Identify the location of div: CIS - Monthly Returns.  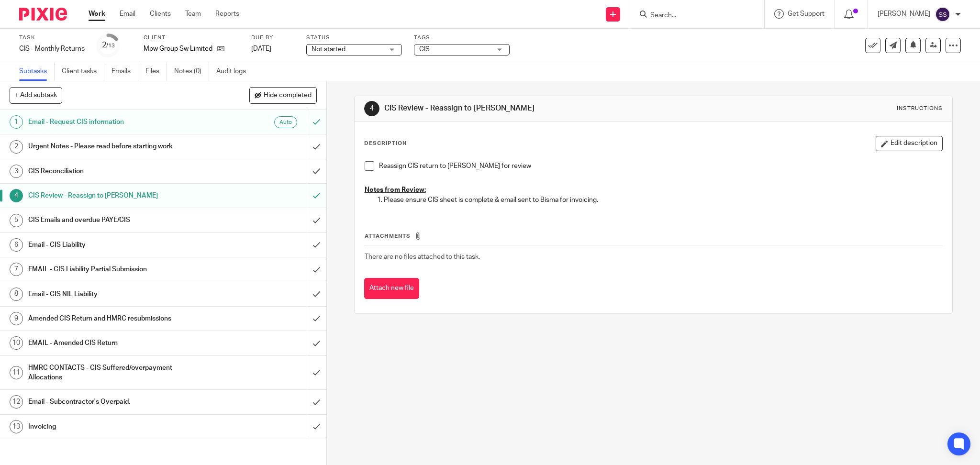
(52, 49).